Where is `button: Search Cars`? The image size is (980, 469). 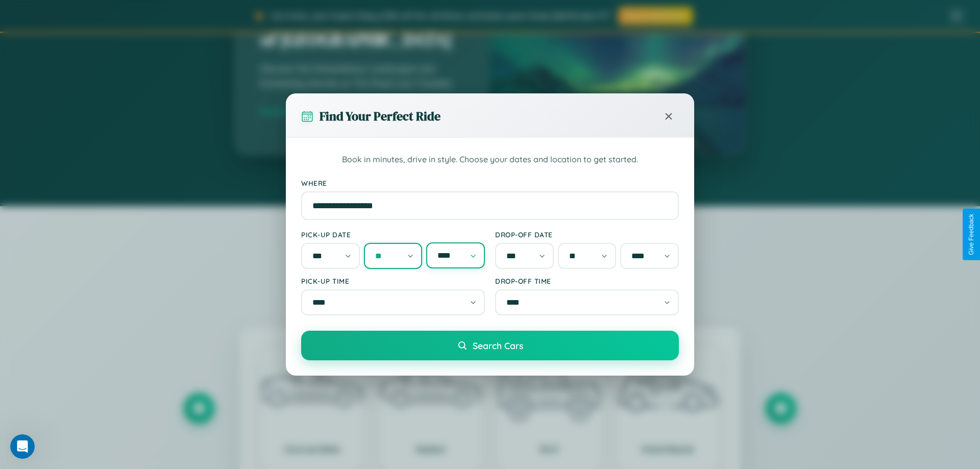
button: Search Cars is located at coordinates (490, 346).